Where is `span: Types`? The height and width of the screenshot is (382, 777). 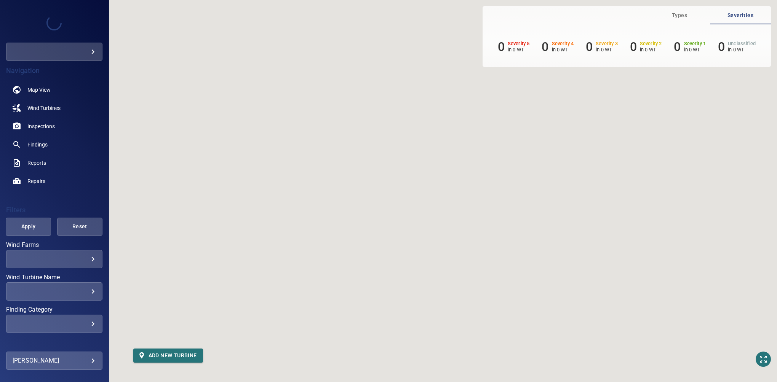 span: Types is located at coordinates (680, 15).